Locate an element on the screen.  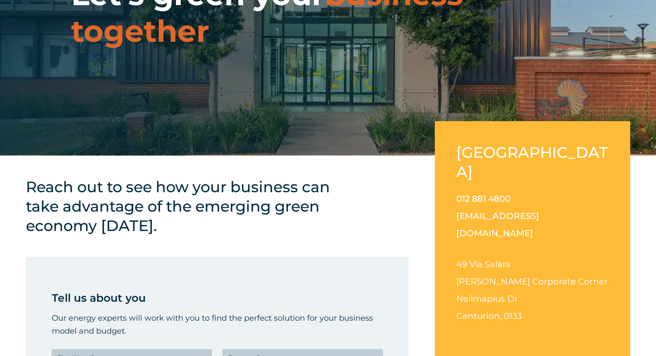
span: 49 Via Salara is located at coordinates (484, 265).